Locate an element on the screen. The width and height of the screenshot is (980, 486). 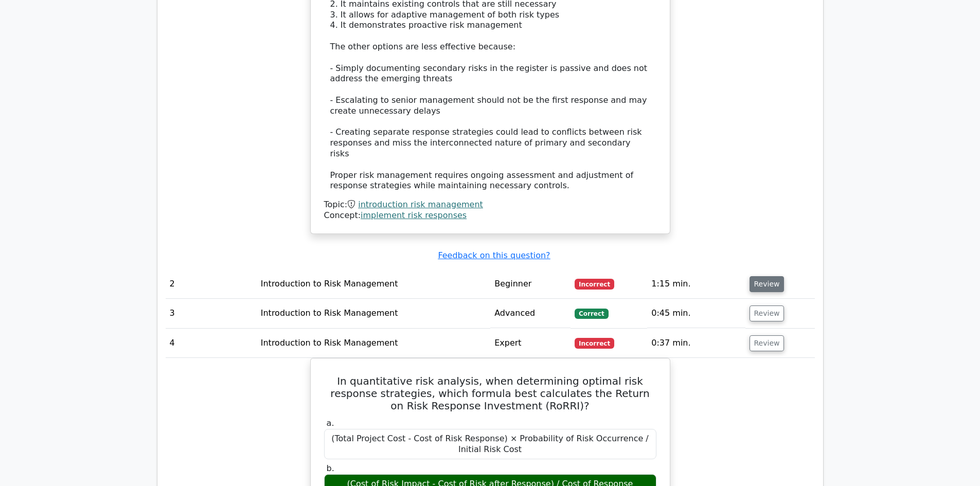
td: 4 is located at coordinates (211, 343).